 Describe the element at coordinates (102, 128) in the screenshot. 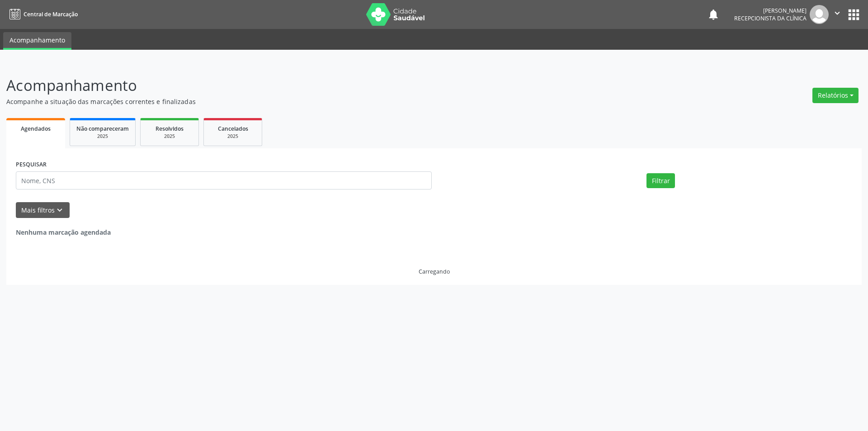

I see `span: Não compareceram` at that location.